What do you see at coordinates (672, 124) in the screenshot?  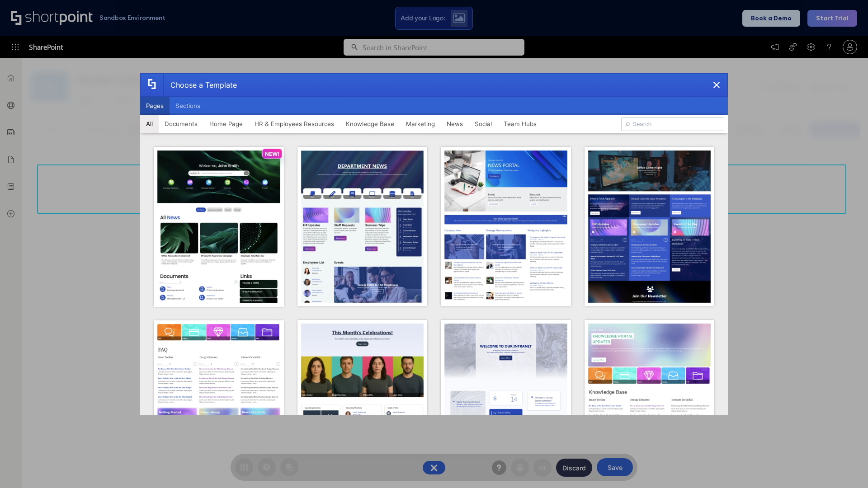 I see `input: Search` at bounding box center [672, 124].